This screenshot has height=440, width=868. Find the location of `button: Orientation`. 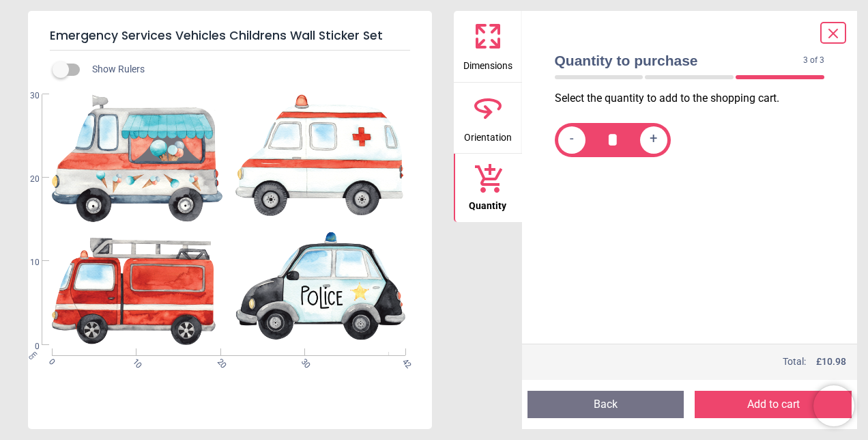

button: Orientation is located at coordinates (488, 118).